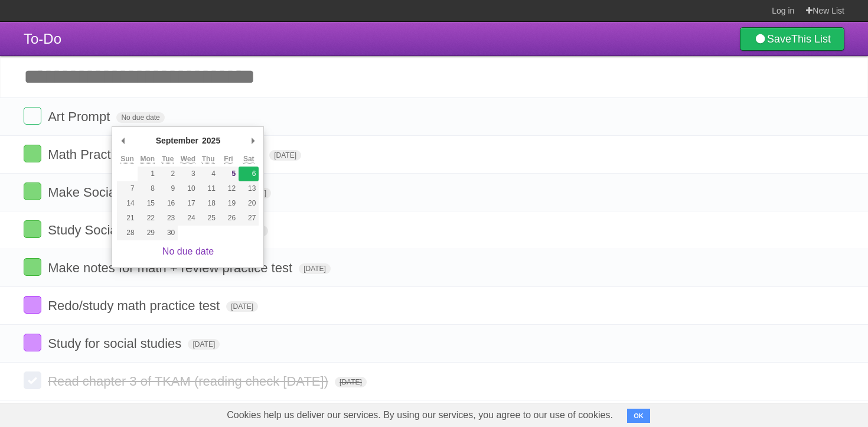  Describe the element at coordinates (167, 188) in the screenshot. I see `button: 9` at that location.